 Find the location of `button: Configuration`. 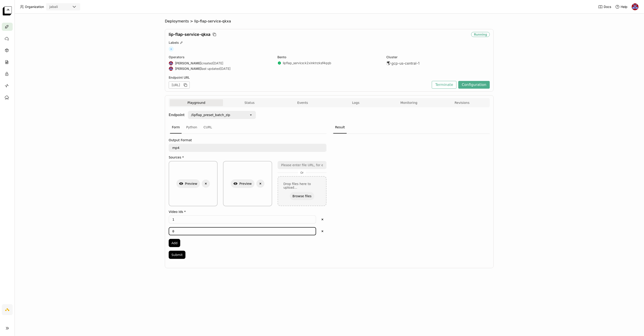

button: Configuration is located at coordinates (474, 85).